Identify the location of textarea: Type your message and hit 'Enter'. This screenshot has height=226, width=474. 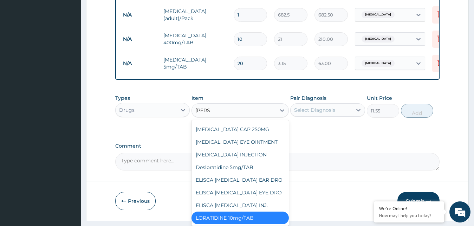
(69, 163).